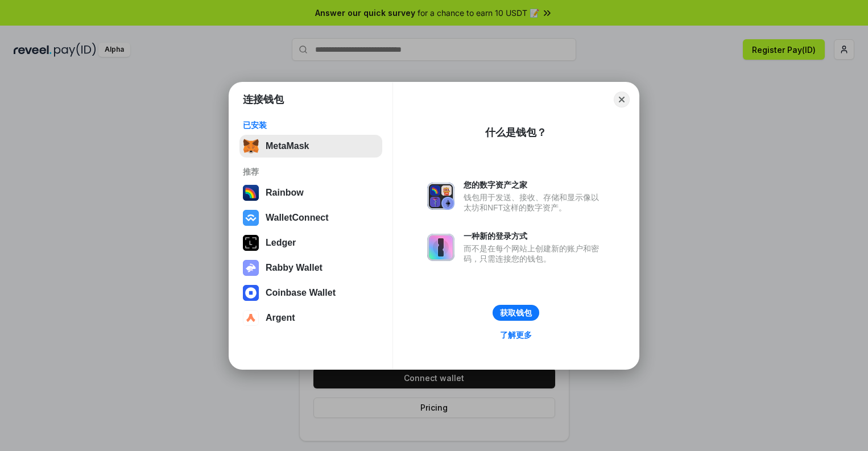 This screenshot has width=868, height=451. What do you see at coordinates (294, 268) in the screenshot?
I see `div: Rabby Wallet` at bounding box center [294, 268].